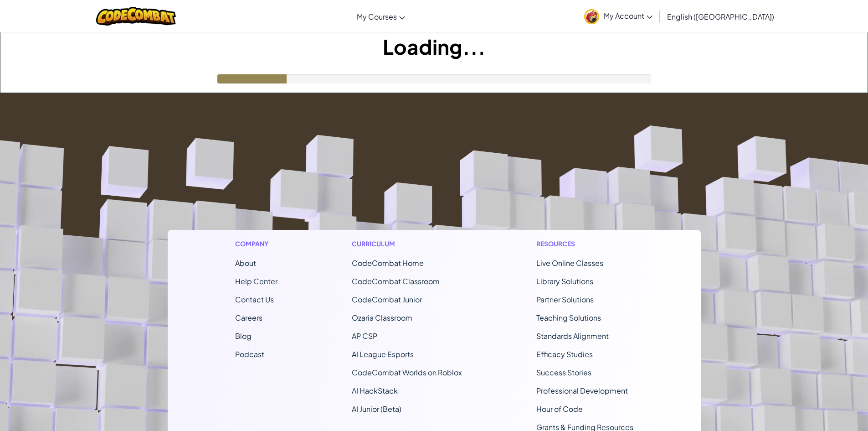 This screenshot has height=431, width=868. What do you see at coordinates (564, 354) in the screenshot?
I see `a: Efficacy Studies` at bounding box center [564, 354].